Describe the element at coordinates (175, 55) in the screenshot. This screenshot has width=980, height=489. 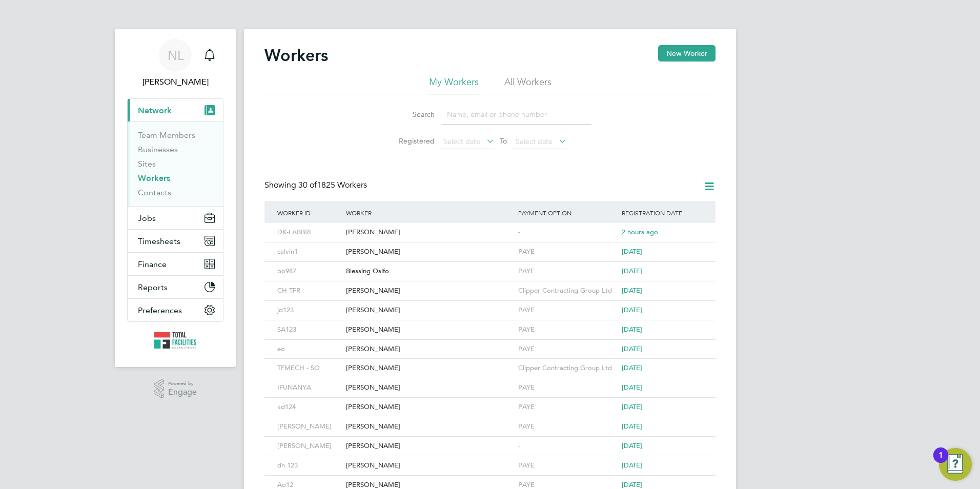
I see `span: NL` at that location.